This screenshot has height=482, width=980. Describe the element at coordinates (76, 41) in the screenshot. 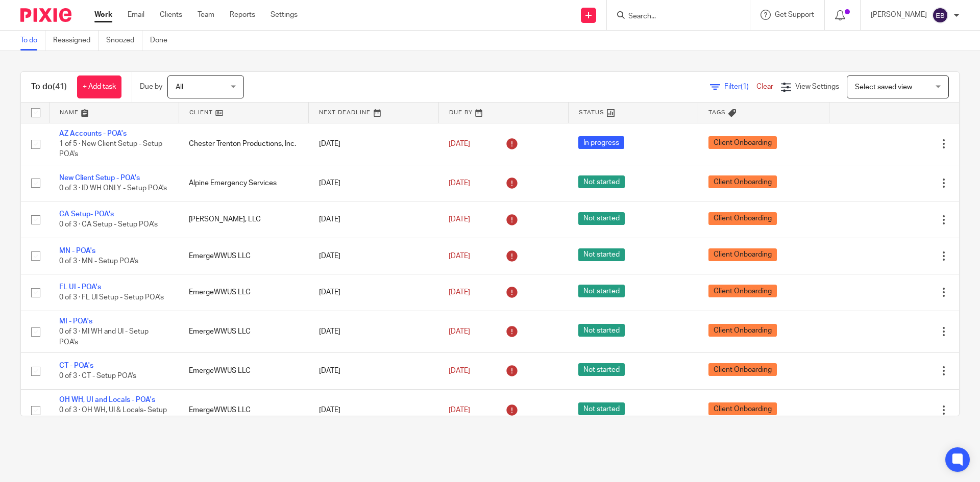

I see `a: Reassigned` at that location.